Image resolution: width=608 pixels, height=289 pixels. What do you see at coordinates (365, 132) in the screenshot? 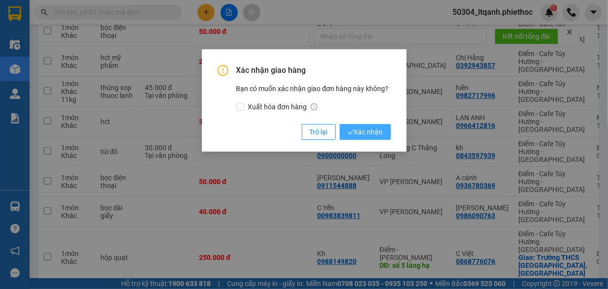
I see `button: checkXác nhận` at bounding box center [365, 132].